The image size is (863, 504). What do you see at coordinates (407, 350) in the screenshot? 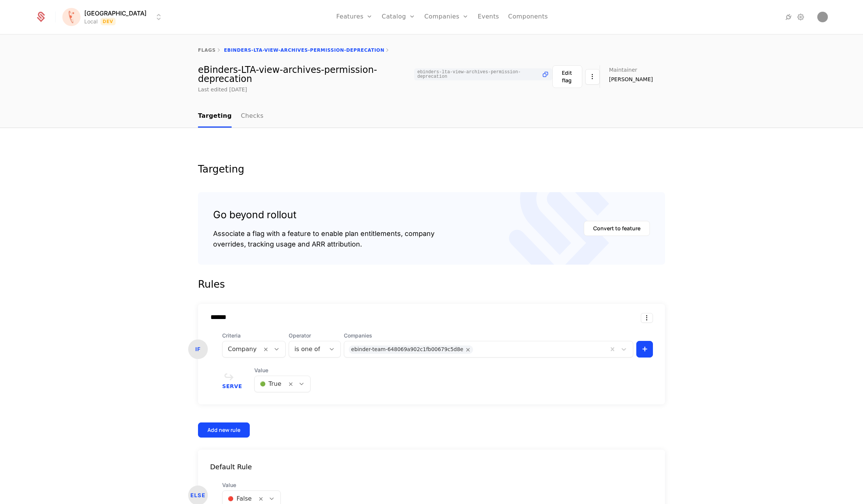
I see `div: ebinder-team-648069a902c1fb00679c5d8e` at bounding box center [407, 350].